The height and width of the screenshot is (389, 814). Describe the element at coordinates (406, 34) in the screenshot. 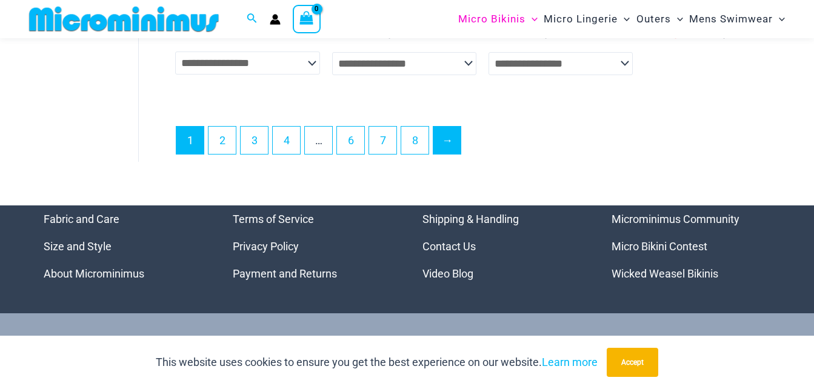

I see `bdi: 49 USD` at that location.